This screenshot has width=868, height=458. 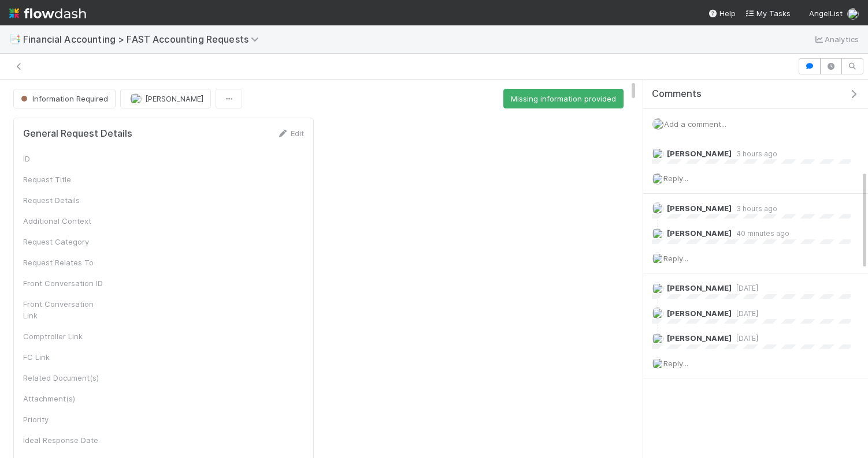 I want to click on span: Add a comment..., so click(x=695, y=124).